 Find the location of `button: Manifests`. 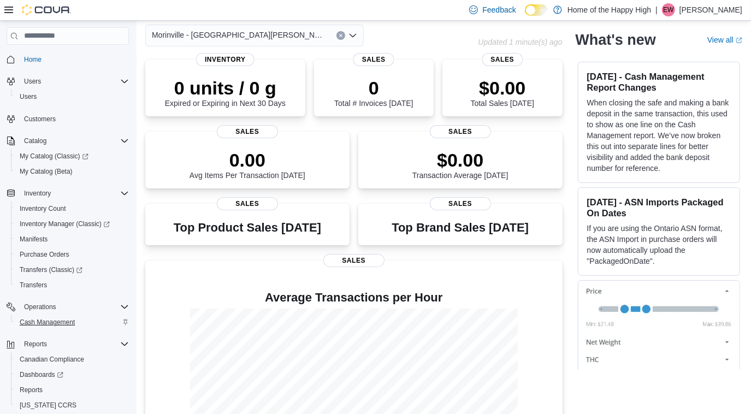

button: Manifests is located at coordinates (72, 239).